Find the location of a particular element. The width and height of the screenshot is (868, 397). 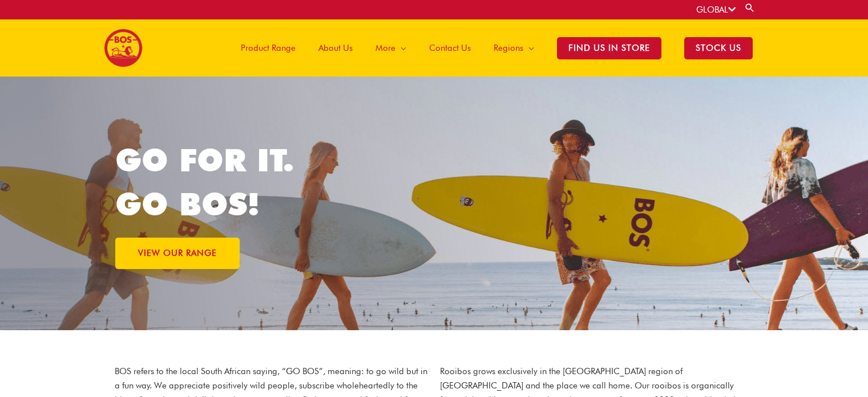

span: Contact Us is located at coordinates (449, 48).